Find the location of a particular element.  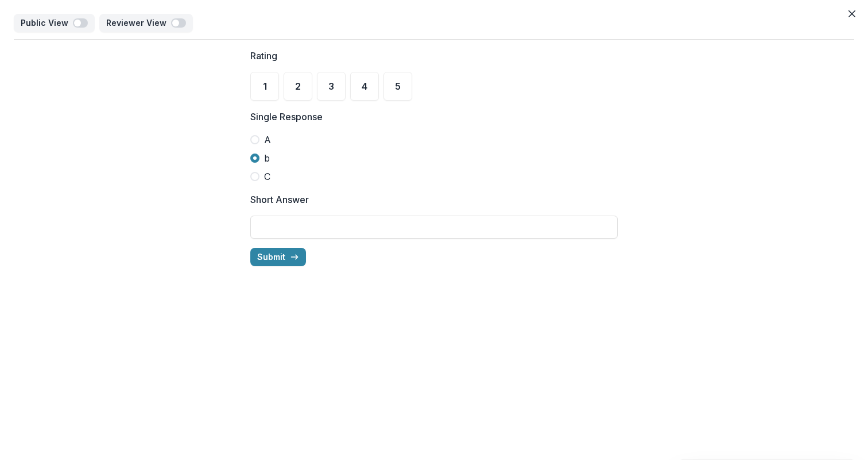

button: Submit is located at coordinates (278, 257).